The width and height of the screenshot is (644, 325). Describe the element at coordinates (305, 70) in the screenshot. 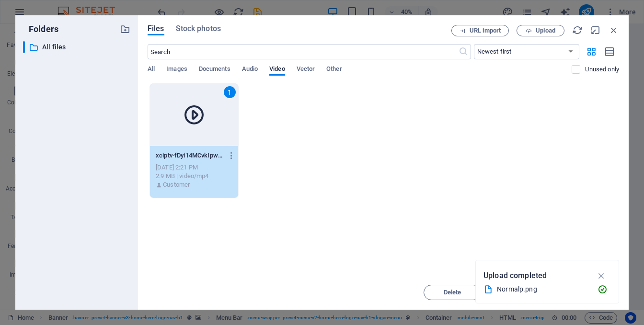

I see `span: Vector` at that location.